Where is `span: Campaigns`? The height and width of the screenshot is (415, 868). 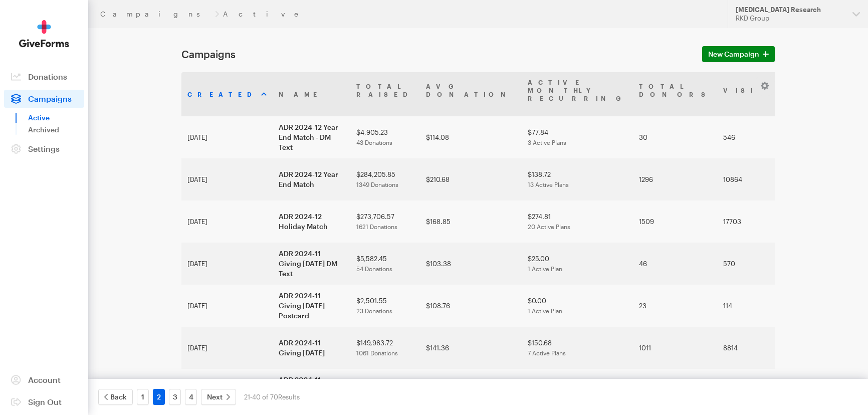
span: Campaigns is located at coordinates (50, 98).